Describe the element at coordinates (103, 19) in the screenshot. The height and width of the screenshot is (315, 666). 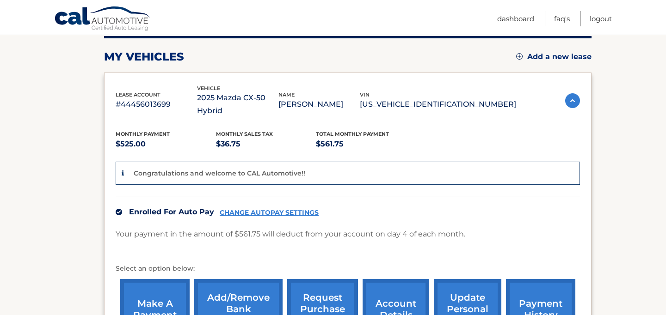
I see `a: Cal Automotive` at that location.